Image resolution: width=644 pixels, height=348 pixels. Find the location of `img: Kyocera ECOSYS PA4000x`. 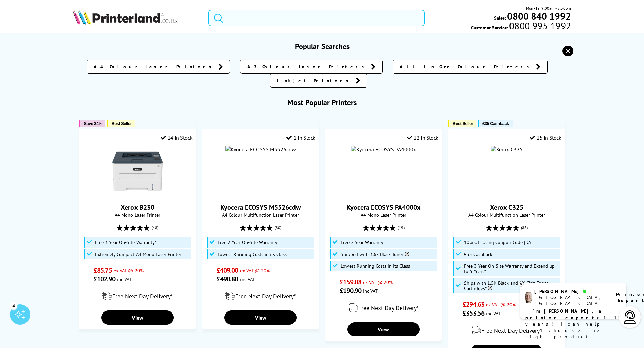

img: Kyocera ECOSYS PA4000x is located at coordinates (383, 149).